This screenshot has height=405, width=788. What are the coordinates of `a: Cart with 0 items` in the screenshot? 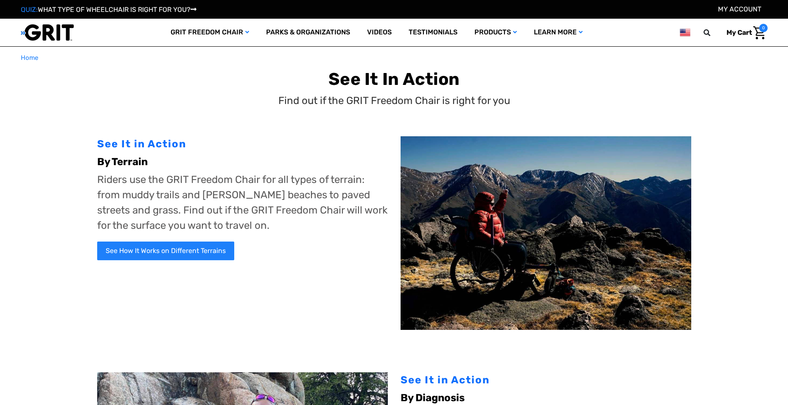 It's located at (744, 33).